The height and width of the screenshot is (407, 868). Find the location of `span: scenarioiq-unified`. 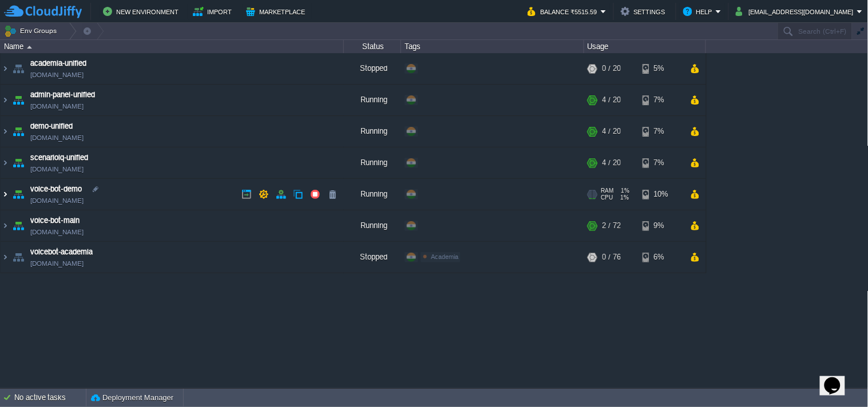

span: scenarioiq-unified is located at coordinates (59, 158).